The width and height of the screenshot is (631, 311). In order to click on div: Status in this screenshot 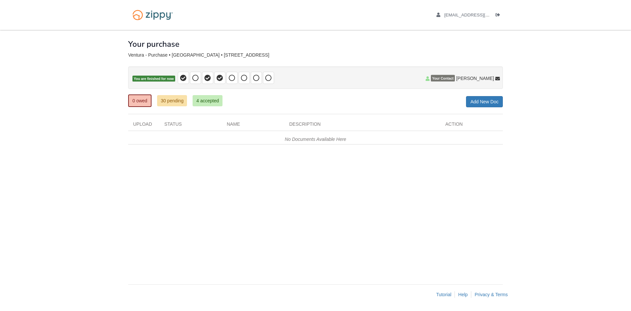, I will do `click(191, 126)`.